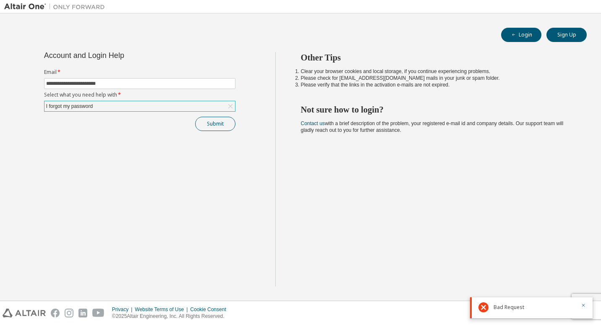 The image size is (601, 325). Describe the element at coordinates (436, 109) in the screenshot. I see `h2: Not sure how to login?` at that location.